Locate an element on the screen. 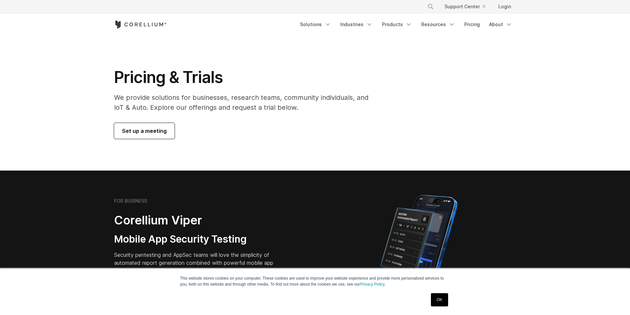  h2: Corellium Viper is located at coordinates (199, 220).